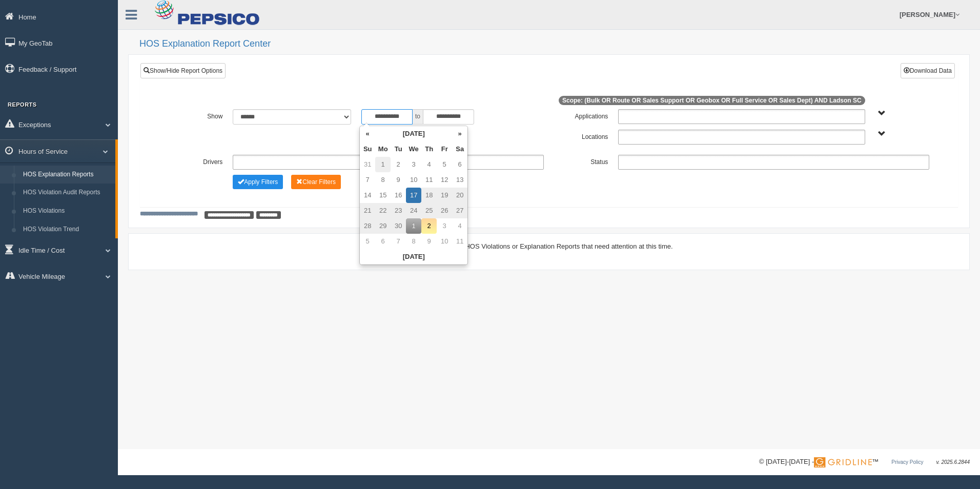  Describe the element at coordinates (581, 136) in the screenshot. I see `label: Locations` at that location.